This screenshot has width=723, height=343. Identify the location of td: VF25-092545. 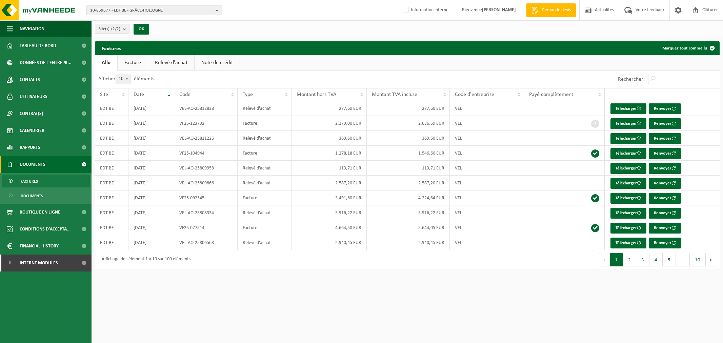
(206, 198).